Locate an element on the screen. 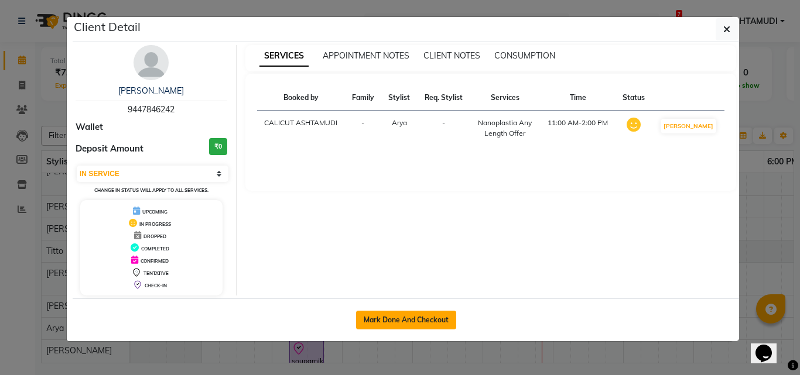 The width and height of the screenshot is (800, 375). span: SERVICES is located at coordinates (284, 56).